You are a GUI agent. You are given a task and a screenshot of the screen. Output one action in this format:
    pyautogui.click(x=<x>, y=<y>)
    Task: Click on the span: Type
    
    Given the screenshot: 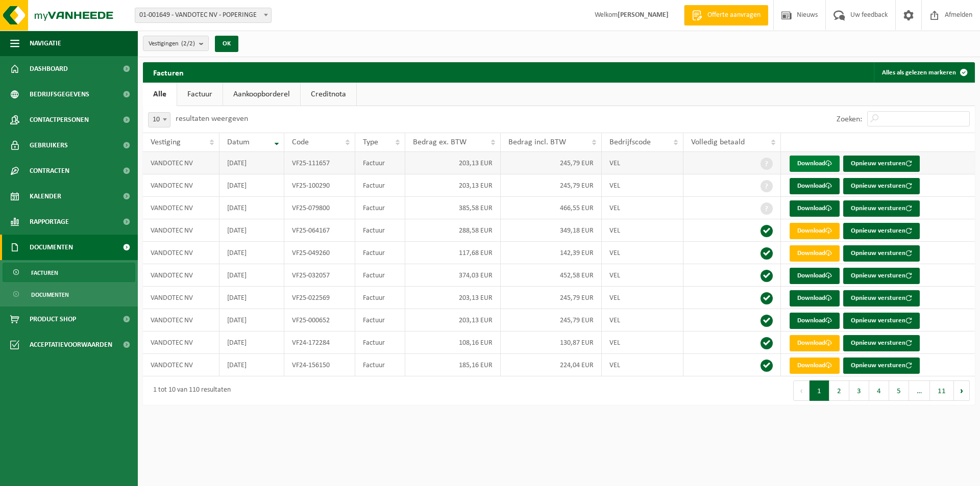 What is the action you would take?
    pyautogui.click(x=371, y=142)
    